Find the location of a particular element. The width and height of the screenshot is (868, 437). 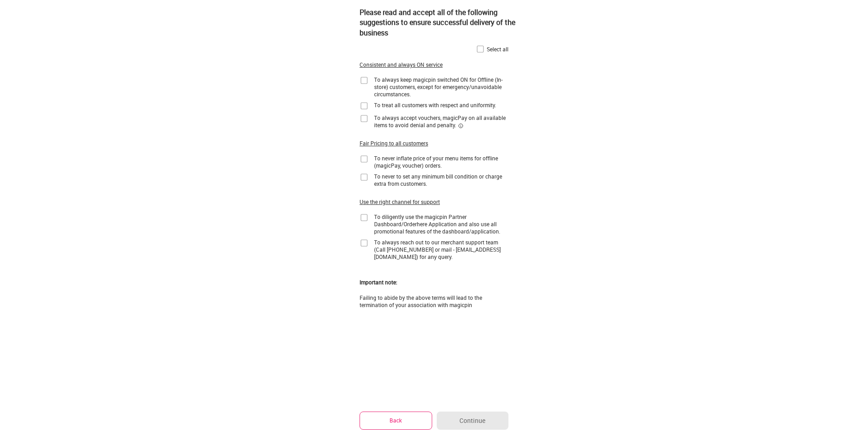

div: Fair Pricing to all customers is located at coordinates (394, 143).